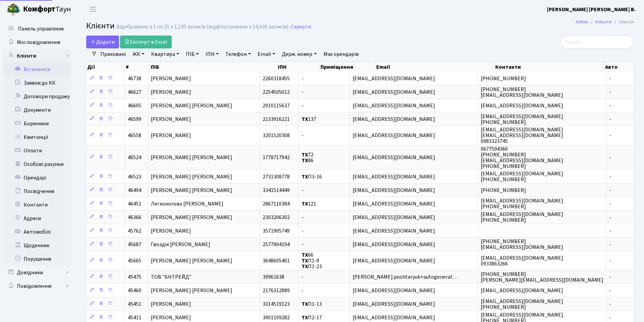 This screenshot has width=644, height=322. I want to click on a: Договори продажу, so click(38, 97).